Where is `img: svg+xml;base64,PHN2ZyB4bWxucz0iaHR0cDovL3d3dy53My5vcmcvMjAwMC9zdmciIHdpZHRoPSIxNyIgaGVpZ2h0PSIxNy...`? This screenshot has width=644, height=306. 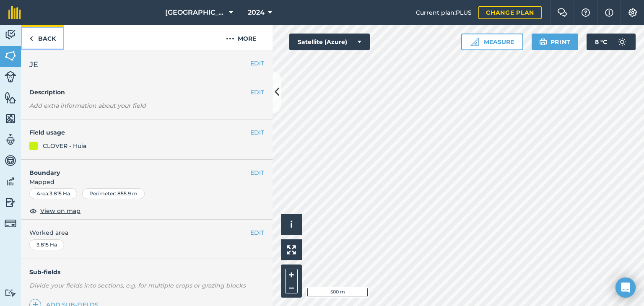
img: svg+xml;base64,PHN2ZyB4bWxucz0iaHR0cDovL3d3dy53My5vcmcvMjAwMC9zdmciIHdpZHRoPSIxNyIgaGVpZ2h0PSIxNy... is located at coordinates (609, 13).